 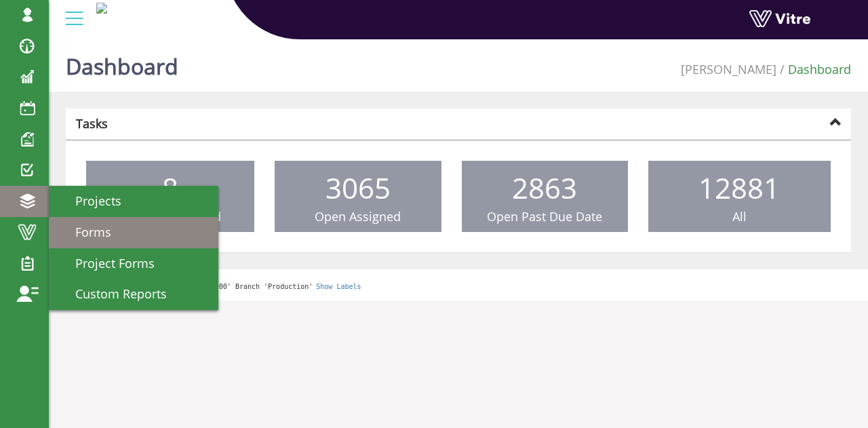 I want to click on span: Open Past Due Date, so click(x=545, y=216).